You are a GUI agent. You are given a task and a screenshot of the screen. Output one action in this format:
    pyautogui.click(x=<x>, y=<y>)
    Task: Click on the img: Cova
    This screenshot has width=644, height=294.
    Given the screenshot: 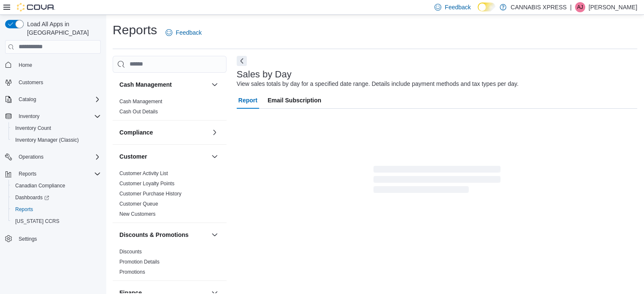 What is the action you would take?
    pyautogui.click(x=36, y=7)
    